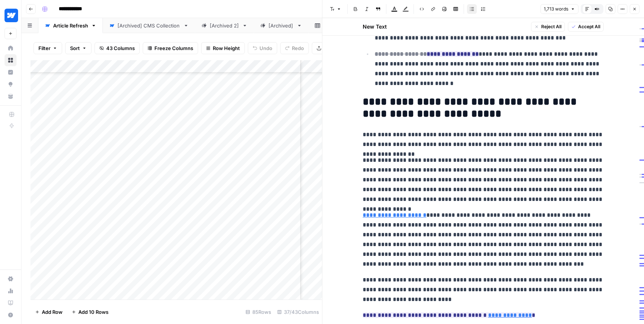  Describe the element at coordinates (117, 48) in the screenshot. I see `button: 43 Columns` at that location.